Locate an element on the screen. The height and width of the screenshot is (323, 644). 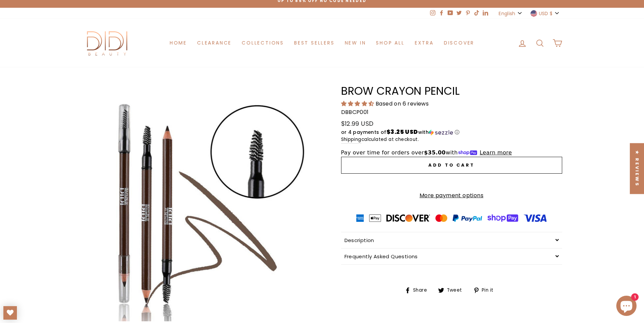
ul: Primary is located at coordinates (322, 43).